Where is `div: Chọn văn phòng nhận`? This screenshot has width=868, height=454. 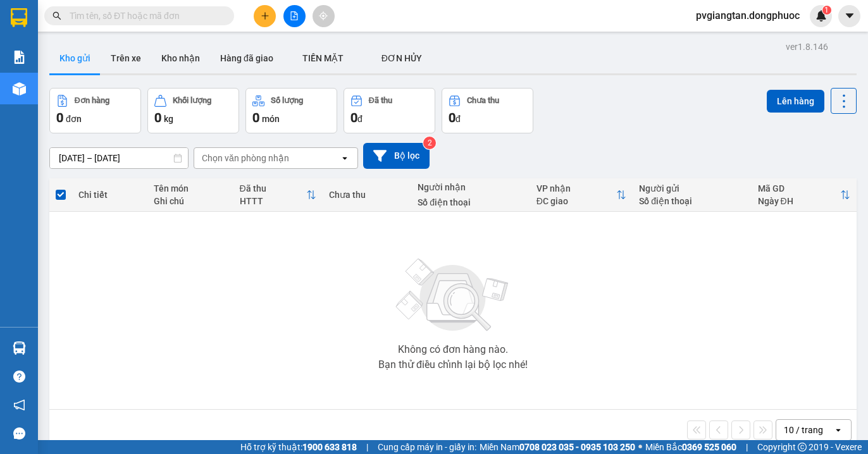
div: Chọn văn phòng nhận is located at coordinates (245, 158).